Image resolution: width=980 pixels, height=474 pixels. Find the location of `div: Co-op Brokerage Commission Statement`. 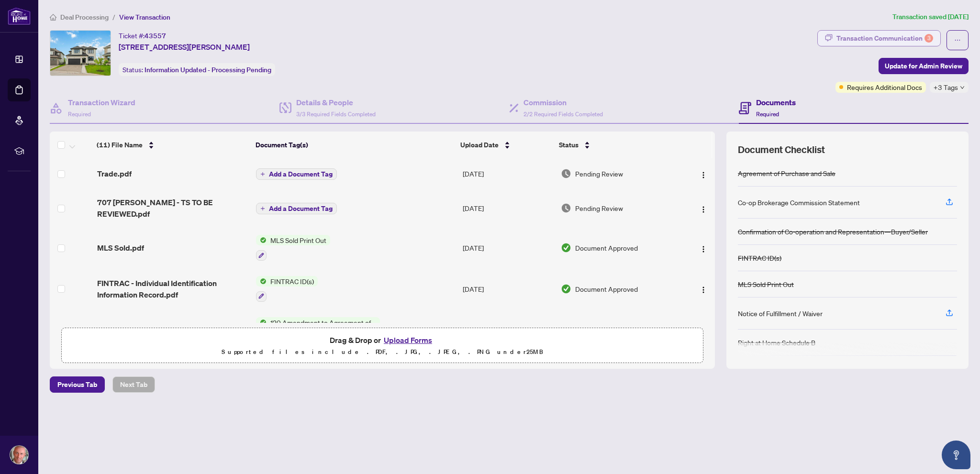

div: Co-op Brokerage Commission Statement is located at coordinates (799, 202).